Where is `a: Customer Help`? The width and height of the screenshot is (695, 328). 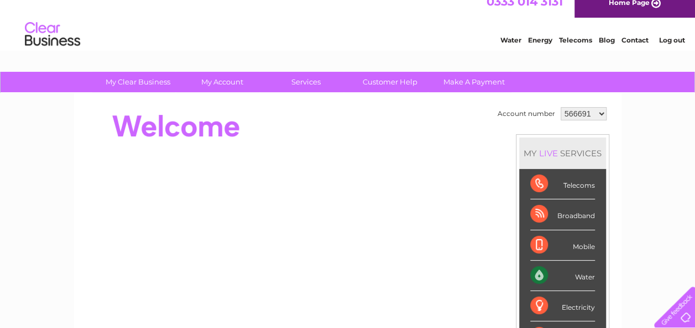
a: Customer Help is located at coordinates (390, 82).